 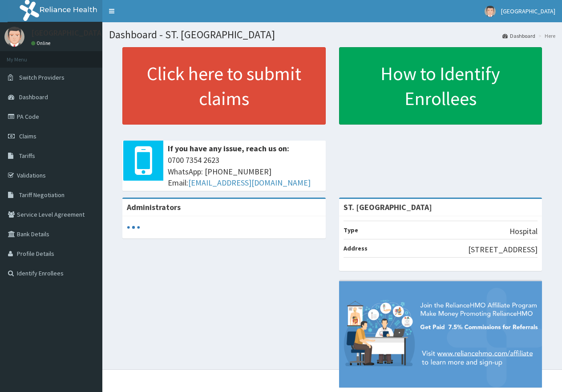 What do you see at coordinates (523, 231) in the screenshot?
I see `p: Hospital` at bounding box center [523, 231].